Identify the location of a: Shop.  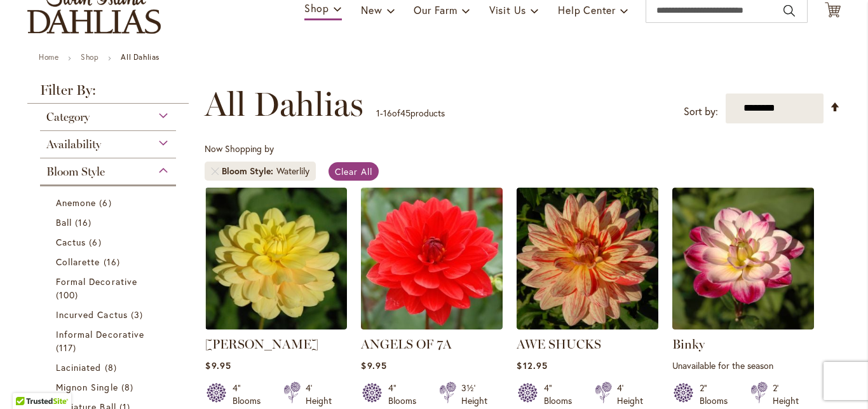
(90, 57).